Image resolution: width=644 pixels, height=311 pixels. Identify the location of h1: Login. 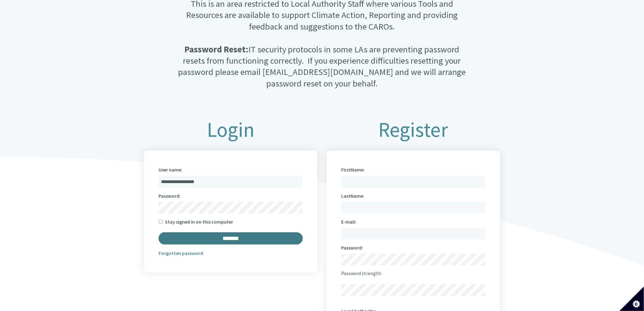
(231, 130).